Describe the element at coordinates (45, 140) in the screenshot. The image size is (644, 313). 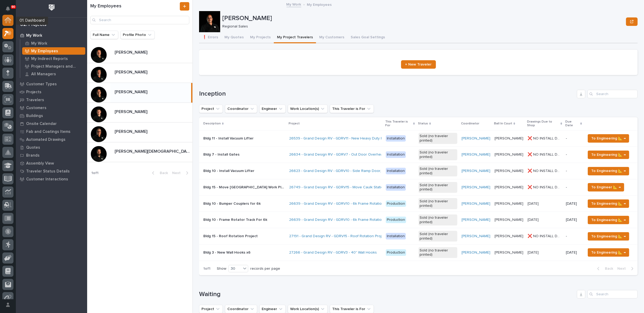
I see `p: Automated Drawings` at that location.